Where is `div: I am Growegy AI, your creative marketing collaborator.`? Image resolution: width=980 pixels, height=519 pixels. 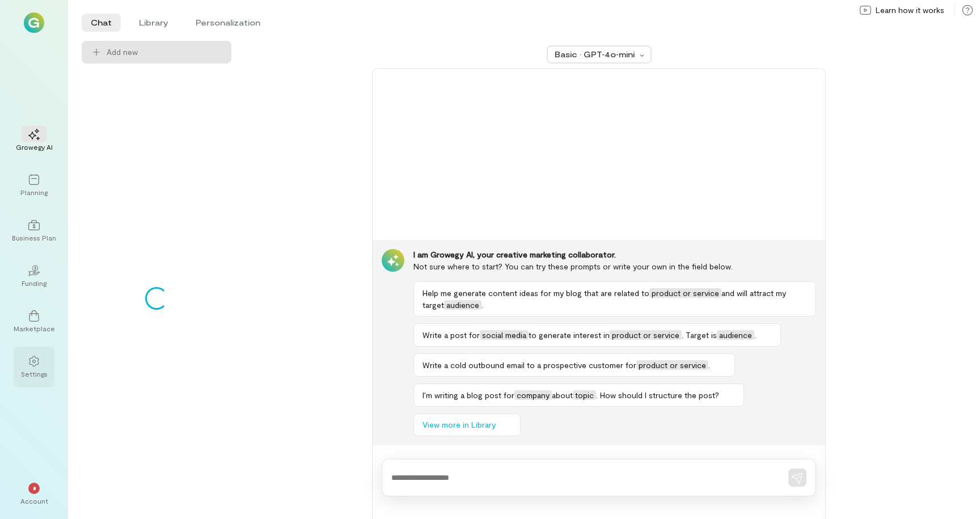 div: I am Growegy AI, your creative marketing collaborator. is located at coordinates (615, 255).